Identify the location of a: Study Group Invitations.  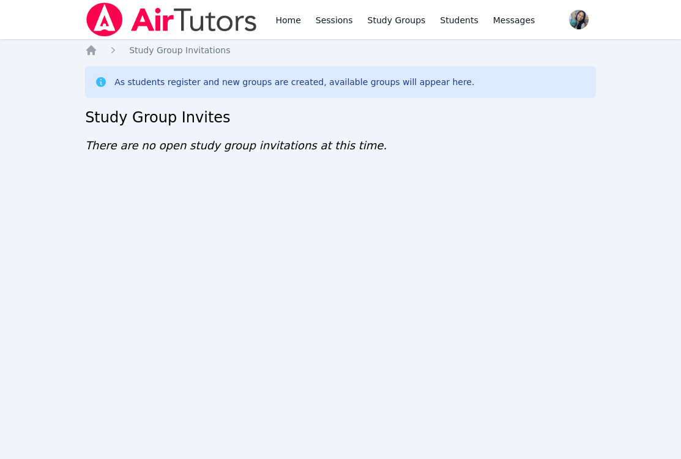
(179, 50).